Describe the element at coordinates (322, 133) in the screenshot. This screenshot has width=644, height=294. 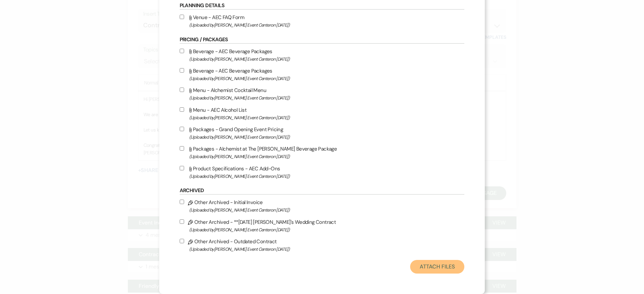
I see `label: Packages - Grand Opening Event Pricing` at that location.